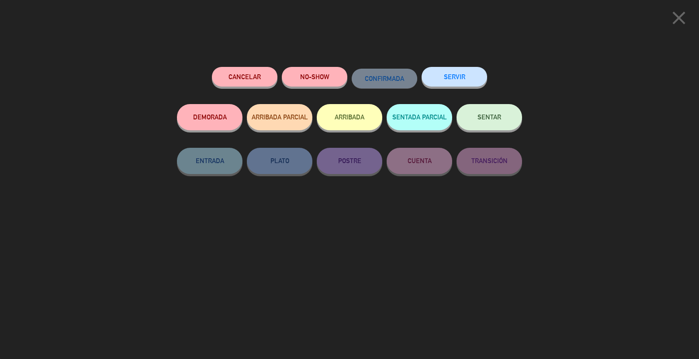  What do you see at coordinates (350, 117) in the screenshot?
I see `button: ARRIBADA` at bounding box center [350, 117].